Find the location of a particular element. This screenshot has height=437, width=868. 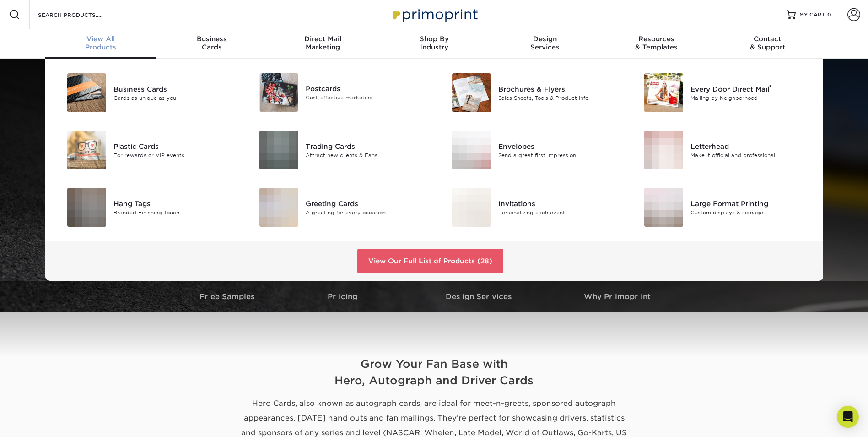

img: Plastic Cards is located at coordinates (87, 150).